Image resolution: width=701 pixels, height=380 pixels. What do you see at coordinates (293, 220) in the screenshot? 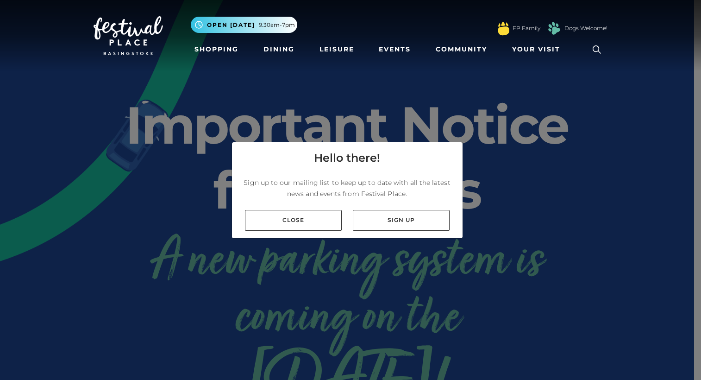
I see `a: Close` at bounding box center [293, 220].